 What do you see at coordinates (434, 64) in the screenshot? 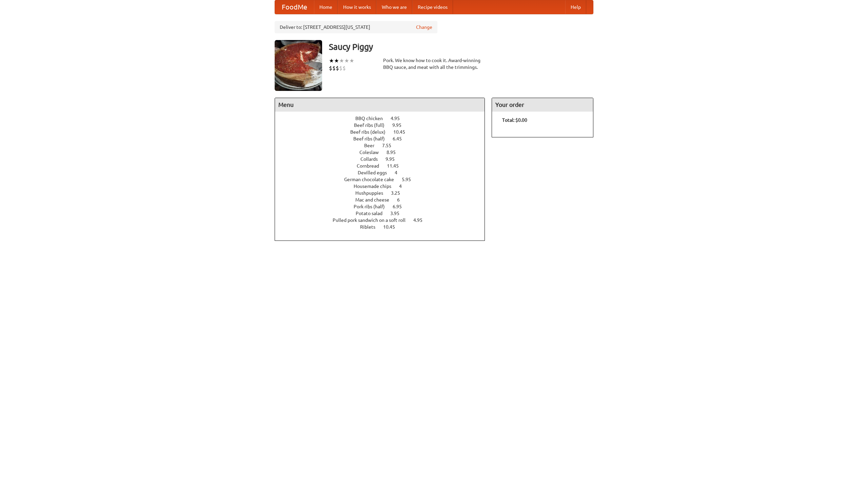
I see `div: Pork. We know how to cook it. Award-winning BBQ sauce, and meat with all the trimmings.` at bounding box center [434, 64].